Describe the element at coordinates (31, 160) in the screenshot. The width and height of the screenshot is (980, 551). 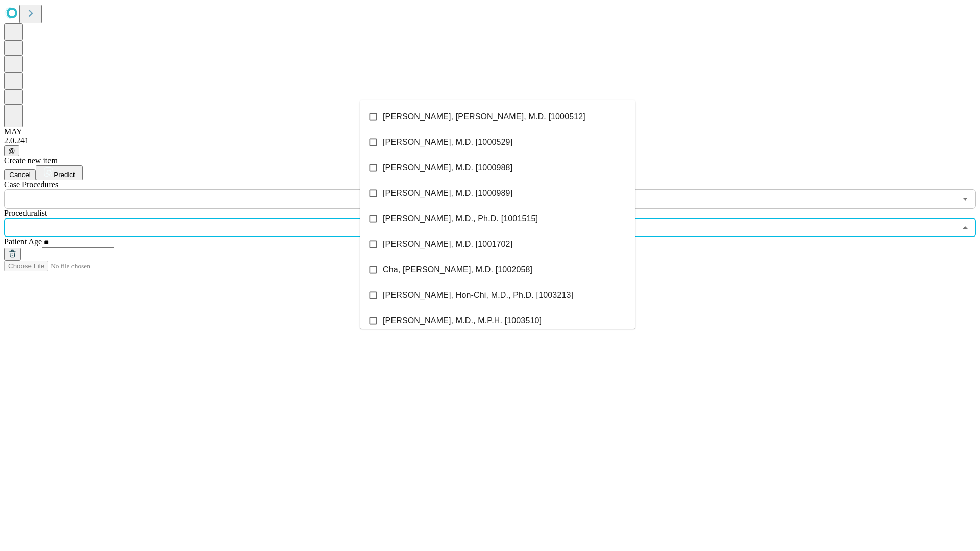
I see `span: Create new item` at that location.